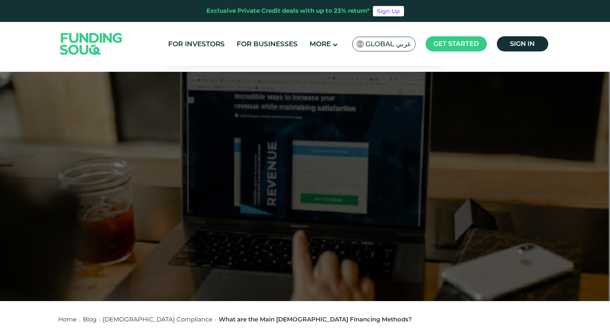 This screenshot has width=610, height=329. I want to click on a: Home, so click(67, 319).